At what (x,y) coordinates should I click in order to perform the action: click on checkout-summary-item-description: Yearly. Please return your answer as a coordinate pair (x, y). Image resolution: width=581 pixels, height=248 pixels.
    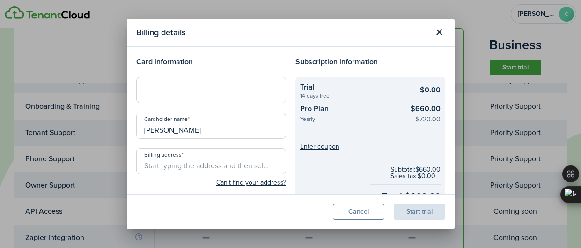
    Looking at the image, I should click on (353, 120).